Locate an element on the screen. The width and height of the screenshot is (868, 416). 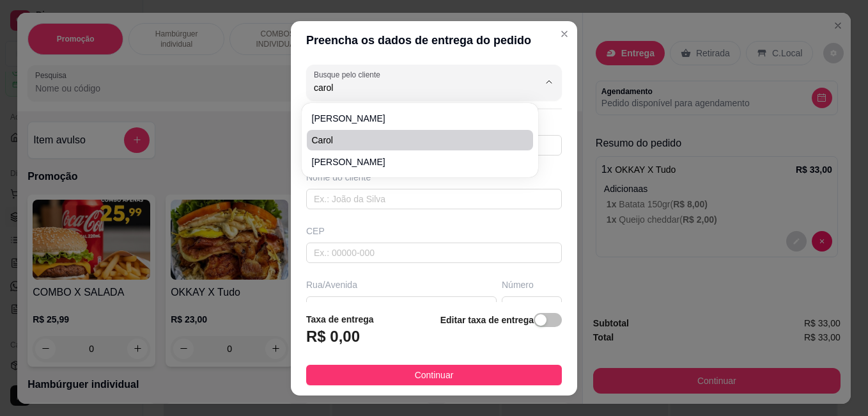
button: Close is located at coordinates (565, 34).